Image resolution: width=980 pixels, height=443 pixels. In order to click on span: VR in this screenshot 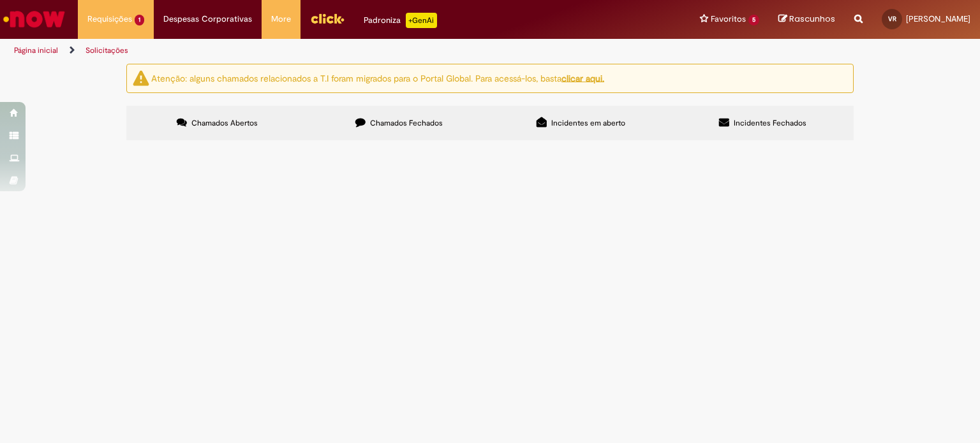, I will do `click(892, 18)`.